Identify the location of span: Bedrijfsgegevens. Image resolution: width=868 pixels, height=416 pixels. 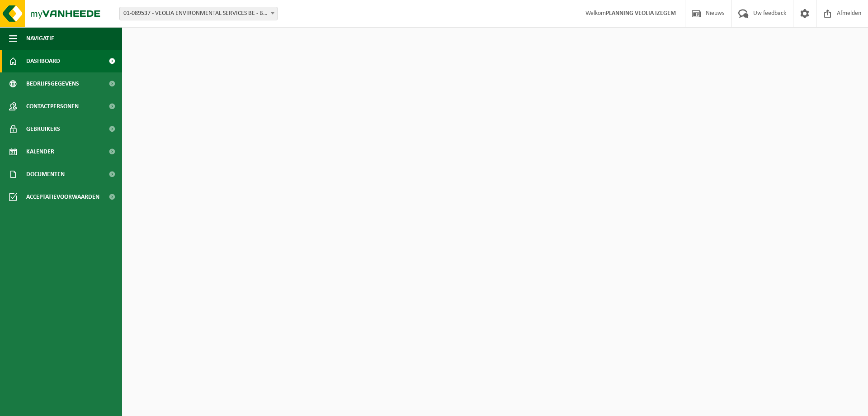
(52, 84).